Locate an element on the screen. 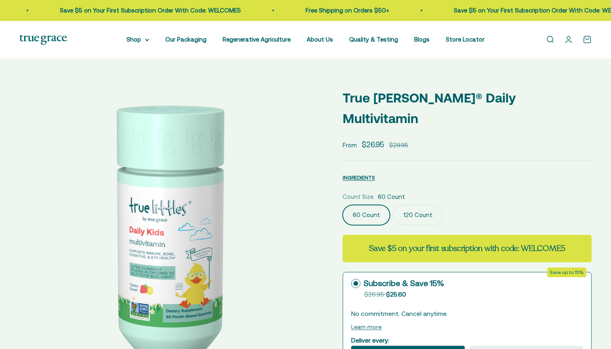 The width and height of the screenshot is (611, 349). span: From is located at coordinates (349, 145).